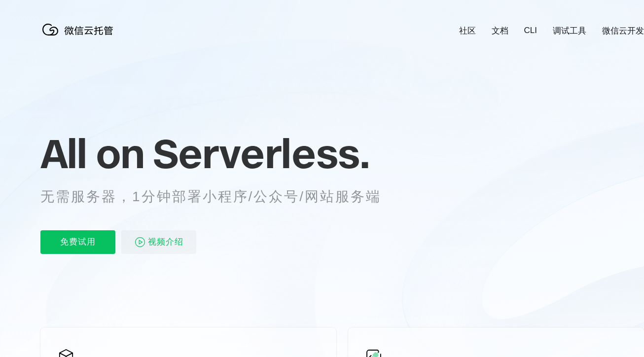 This screenshot has height=357, width=644. I want to click on p: 无需服务器，1分钟部署小程序/公众号/网站服务端, so click(220, 197).